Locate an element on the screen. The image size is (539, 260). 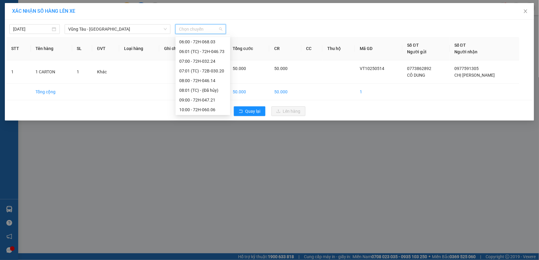
td: 1 CARTON is located at coordinates (52, 72).